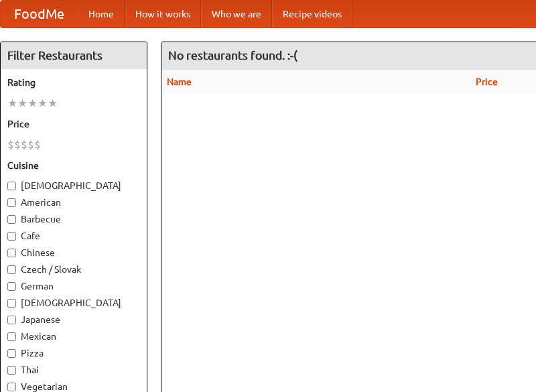 The height and width of the screenshot is (392, 536). Describe the element at coordinates (11, 236) in the screenshot. I see `input: Cafe` at that location.